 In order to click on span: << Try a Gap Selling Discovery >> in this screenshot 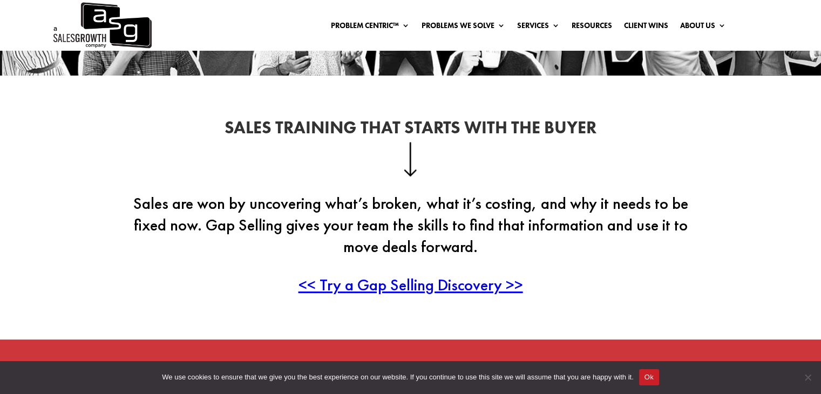, I will do `click(411, 284)`.